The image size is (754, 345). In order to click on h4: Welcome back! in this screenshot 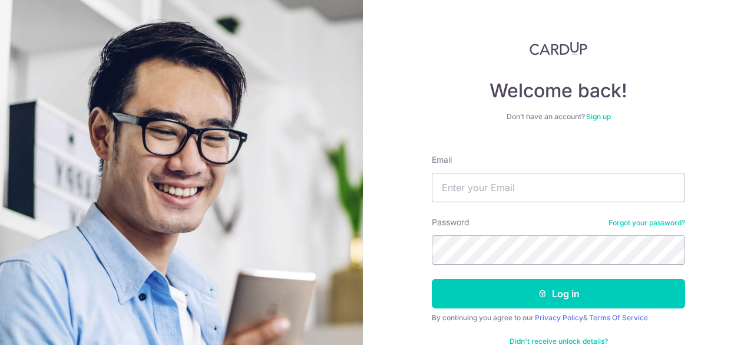, I will do `click(559, 91)`.